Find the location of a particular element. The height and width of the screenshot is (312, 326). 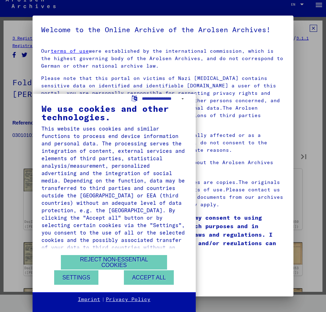

button: Accept all is located at coordinates (149, 277).